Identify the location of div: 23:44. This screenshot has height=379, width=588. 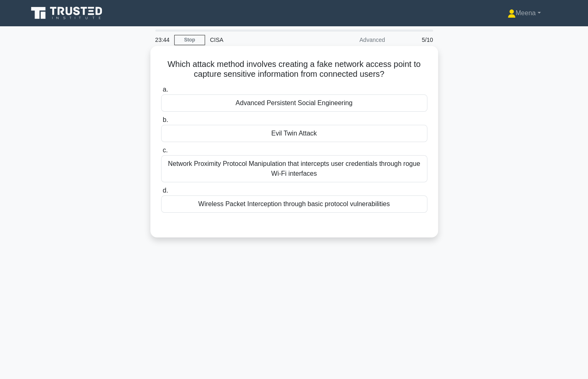
(162, 40).